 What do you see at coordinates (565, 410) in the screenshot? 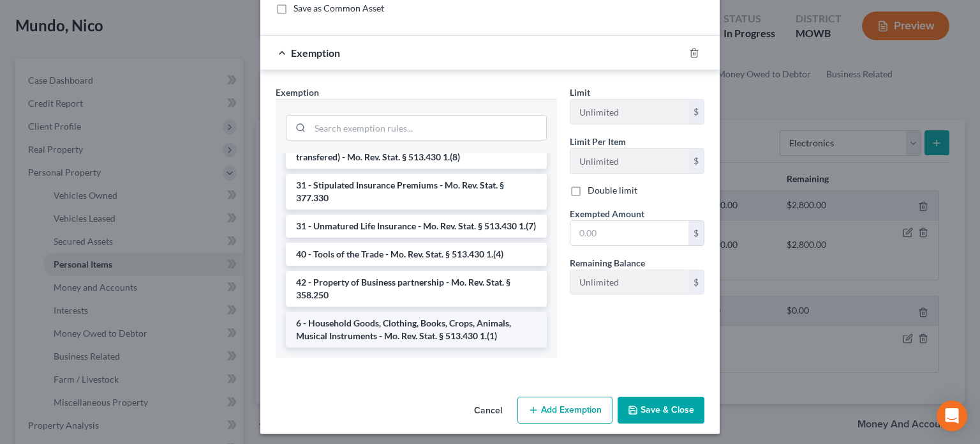
I see `button: Add Exemption` at bounding box center [565, 410].